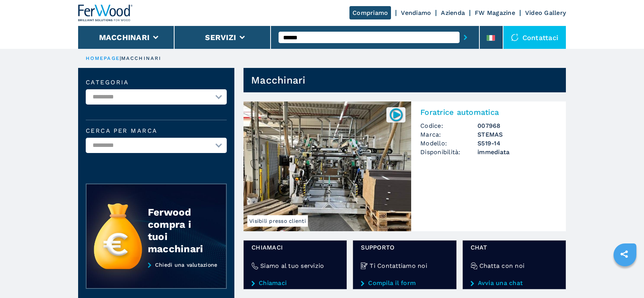 The height and width of the screenshot is (298, 644). I want to click on span: immediata, so click(517, 152).